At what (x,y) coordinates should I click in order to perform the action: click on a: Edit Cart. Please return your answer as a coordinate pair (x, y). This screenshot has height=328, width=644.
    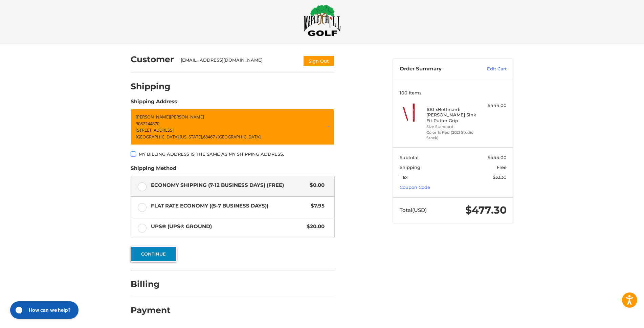
    Looking at the image, I should click on (489, 69).